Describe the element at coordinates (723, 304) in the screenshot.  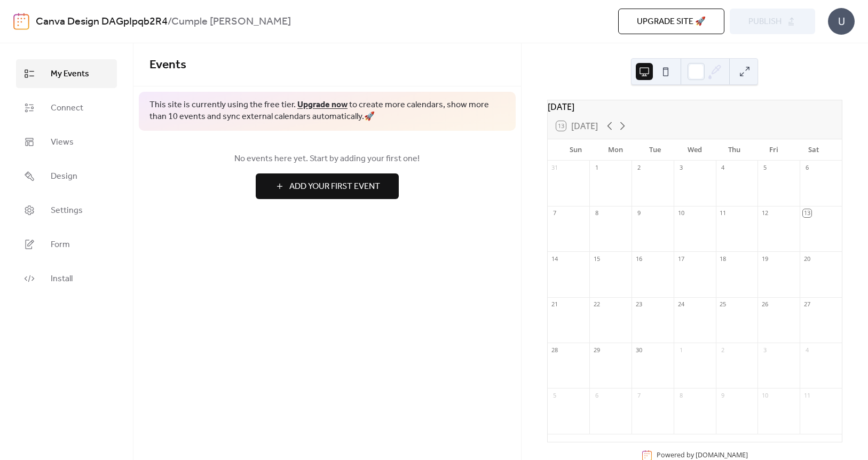
I see `div: 25` at that location.